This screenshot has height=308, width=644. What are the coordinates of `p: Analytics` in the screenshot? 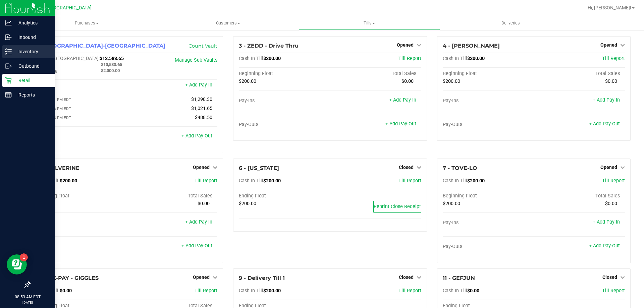 It's located at (32, 23).